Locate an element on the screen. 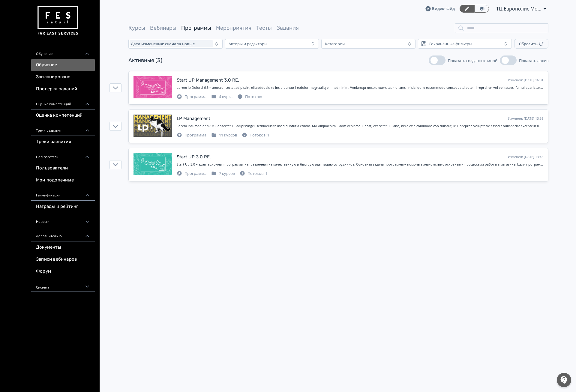 This screenshot has width=576, height=392. button: Категории is located at coordinates (369, 44).